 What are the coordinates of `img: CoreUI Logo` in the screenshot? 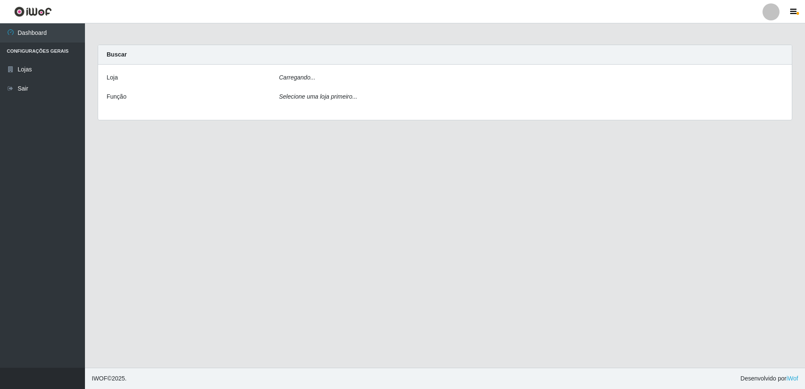 It's located at (33, 11).